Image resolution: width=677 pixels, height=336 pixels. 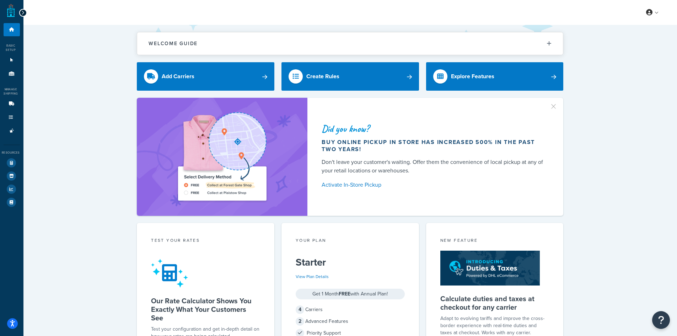 What do you see at coordinates (12, 30) in the screenshot?
I see `li: Dashboard` at bounding box center [12, 30].